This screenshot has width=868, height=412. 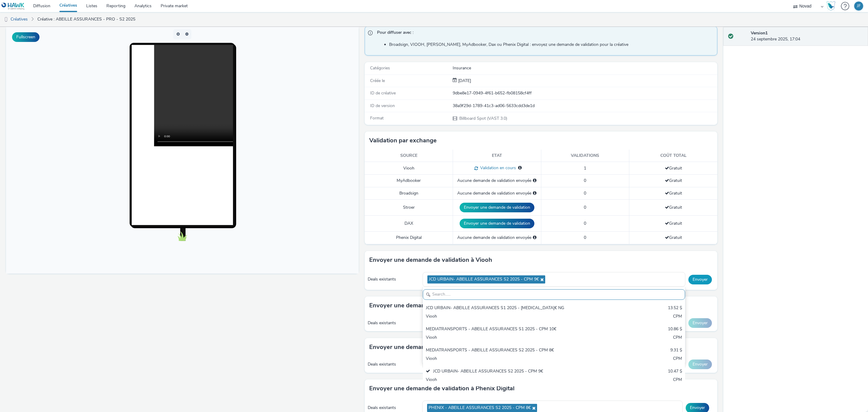 I want to click on span: JCD URBAIN- ABEILLE ASSURANCES S2 2025 - CPM 9€, so click(x=484, y=279).